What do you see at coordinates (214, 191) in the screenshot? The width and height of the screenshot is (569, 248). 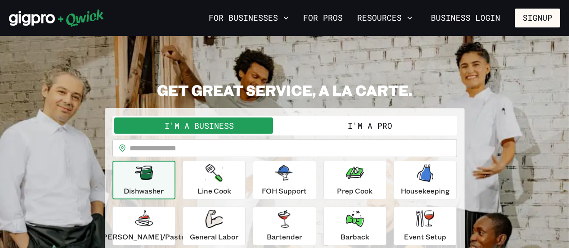 I see `p: Line Cook` at bounding box center [214, 191].